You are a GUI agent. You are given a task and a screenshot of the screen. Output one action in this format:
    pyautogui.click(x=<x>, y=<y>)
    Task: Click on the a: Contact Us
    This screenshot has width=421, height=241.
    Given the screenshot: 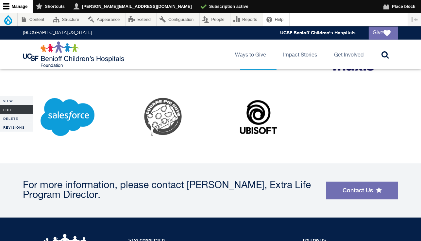 What is the action you would take?
    pyautogui.click(x=362, y=191)
    